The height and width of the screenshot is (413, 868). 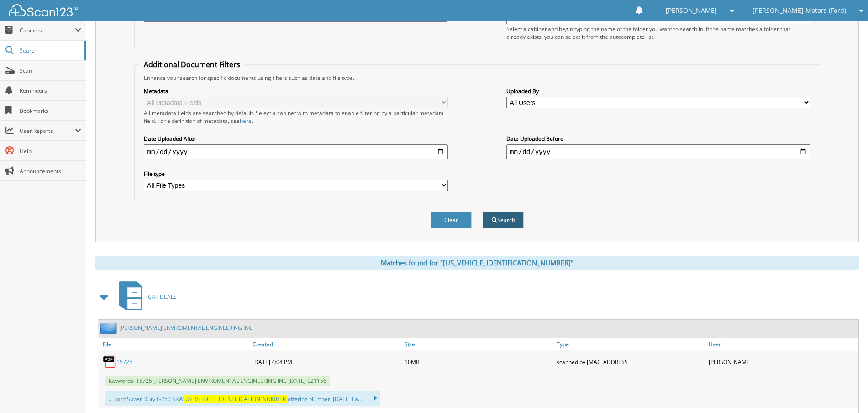 What do you see at coordinates (630, 344) in the screenshot?
I see `a: Type` at bounding box center [630, 344].